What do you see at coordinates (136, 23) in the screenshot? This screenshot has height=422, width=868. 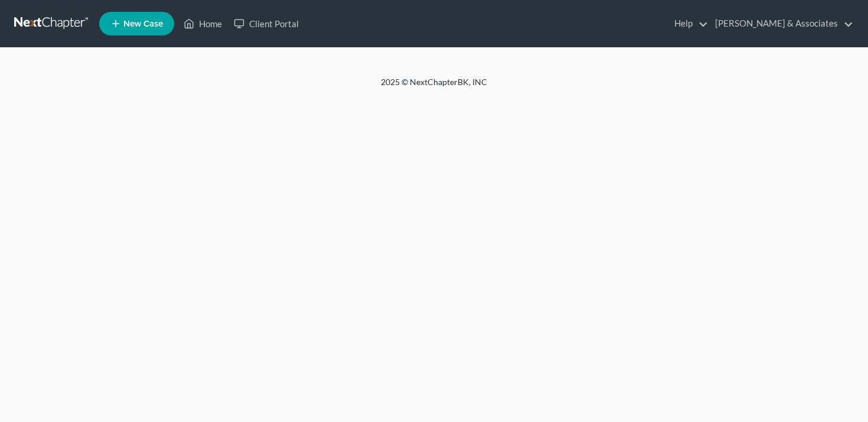 I see `new-legal-case-button: New Case` at bounding box center [136, 23].